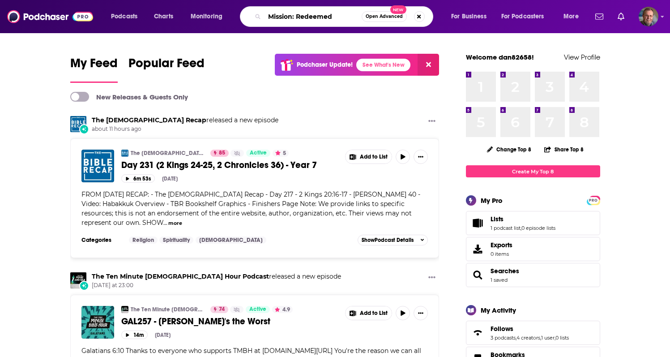 This screenshot has width=670, height=357. Describe the element at coordinates (533, 171) in the screenshot. I see `a: Create My Top 8` at that location.